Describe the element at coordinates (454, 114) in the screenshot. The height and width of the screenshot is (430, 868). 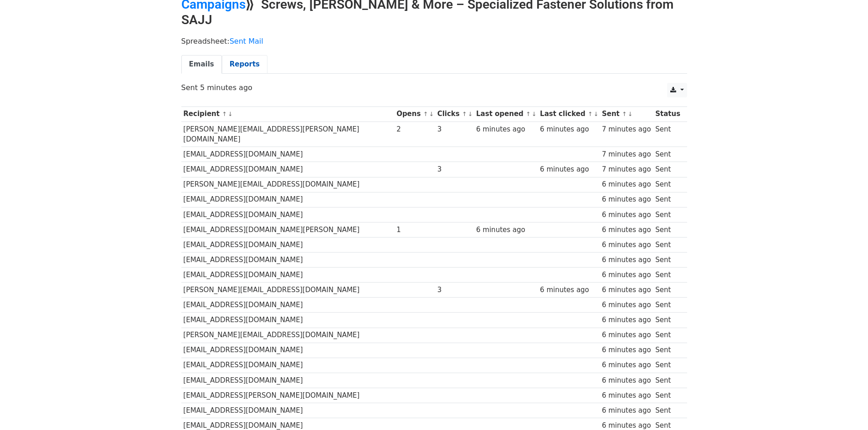
I see `th: Clicks` at that location.